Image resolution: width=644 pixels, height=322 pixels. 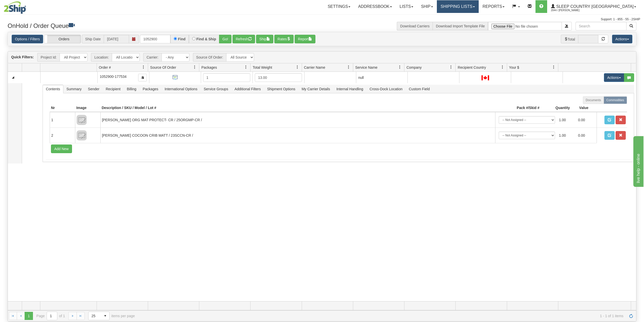 I want to click on span: Sender, so click(x=93, y=89).